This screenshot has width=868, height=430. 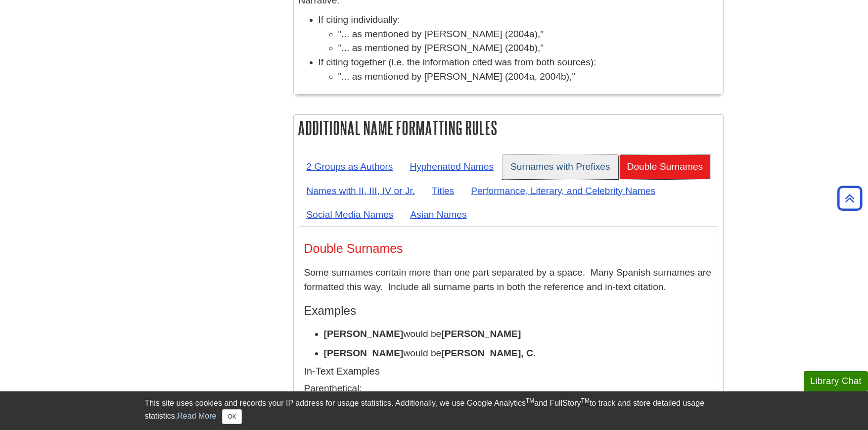 I want to click on p: Some surnames contain more than one part separated by a space. Many Spanish surnames are formatte..., so click(x=509, y=280).